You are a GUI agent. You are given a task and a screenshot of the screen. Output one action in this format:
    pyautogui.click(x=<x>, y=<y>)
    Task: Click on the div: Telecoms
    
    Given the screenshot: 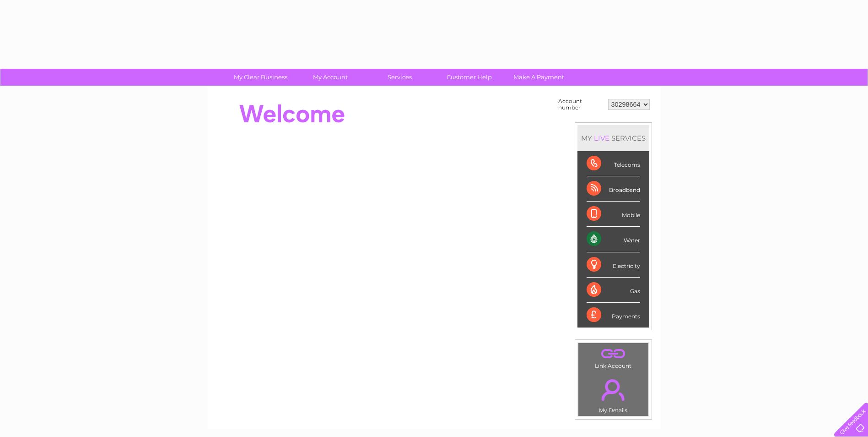 What is the action you would take?
    pyautogui.click(x=613, y=163)
    